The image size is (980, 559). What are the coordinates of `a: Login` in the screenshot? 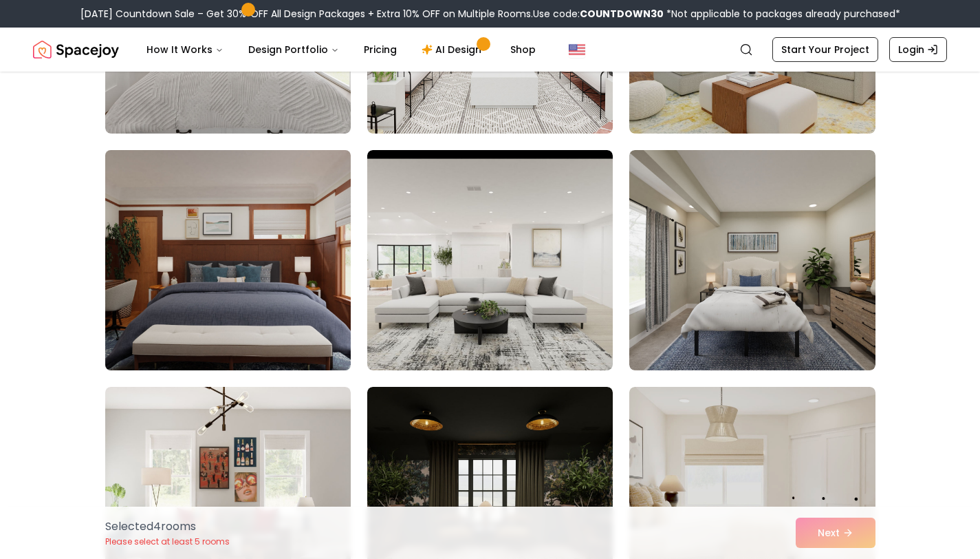 It's located at (919, 49).